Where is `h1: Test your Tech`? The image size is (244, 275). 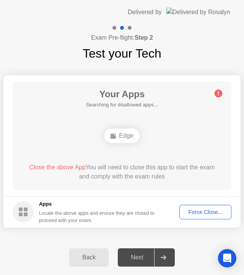 h1: Test your Tech is located at coordinates (122, 53).